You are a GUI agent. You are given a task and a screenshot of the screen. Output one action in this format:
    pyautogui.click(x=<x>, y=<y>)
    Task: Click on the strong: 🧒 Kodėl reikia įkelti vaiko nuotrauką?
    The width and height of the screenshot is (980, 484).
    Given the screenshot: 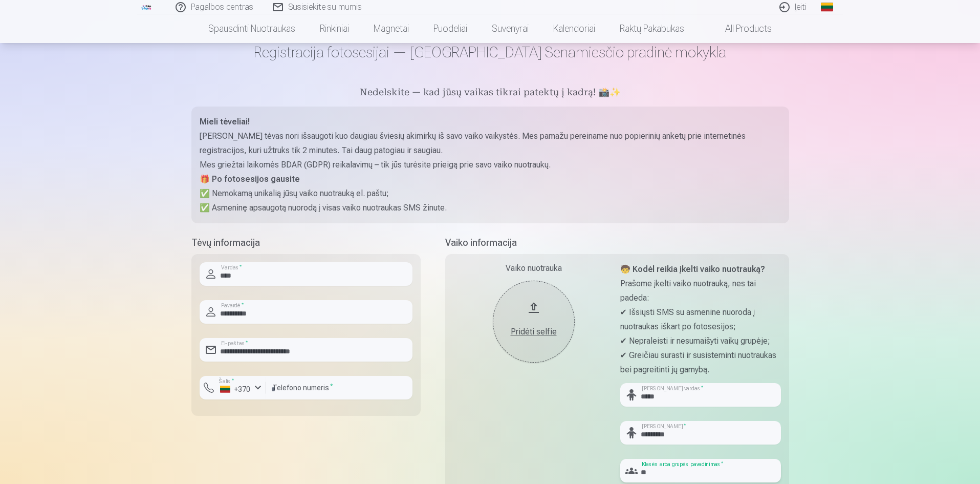 What is the action you would take?
    pyautogui.click(x=693, y=269)
    